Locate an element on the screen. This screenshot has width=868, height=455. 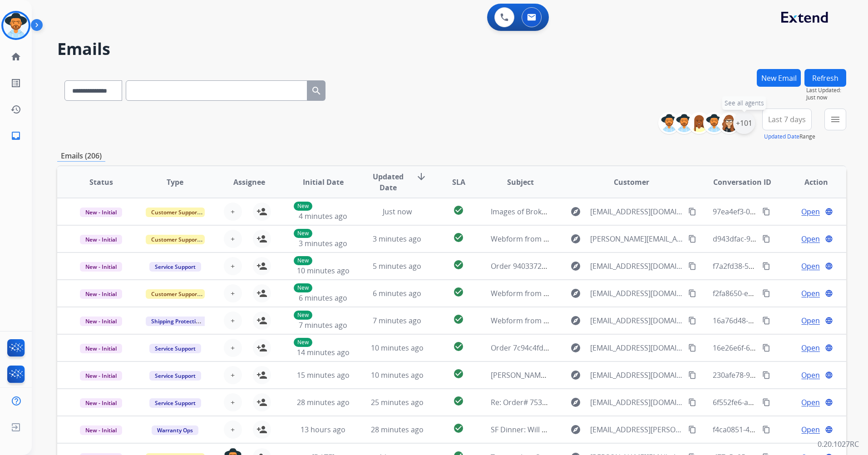
h2: Emails is located at coordinates (451, 49).